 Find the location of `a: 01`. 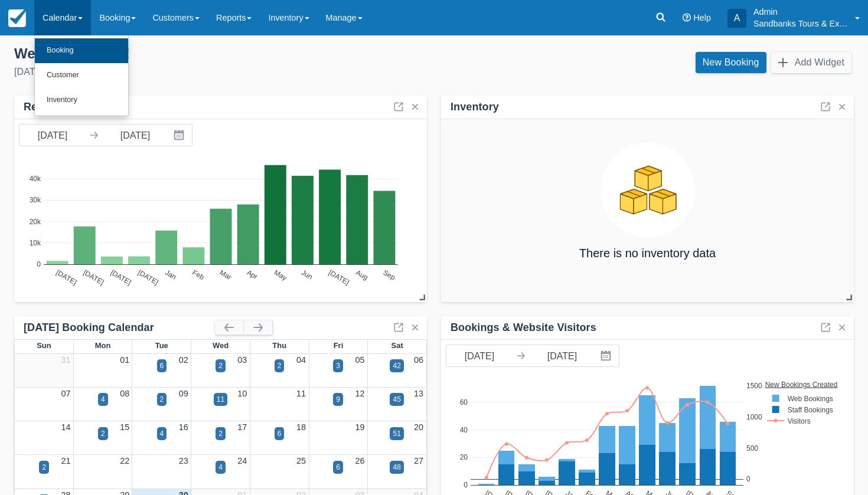

a: 01 is located at coordinates (124, 360).